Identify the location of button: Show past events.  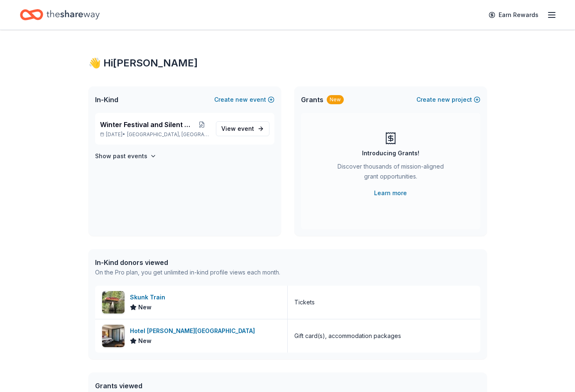
(126, 156).